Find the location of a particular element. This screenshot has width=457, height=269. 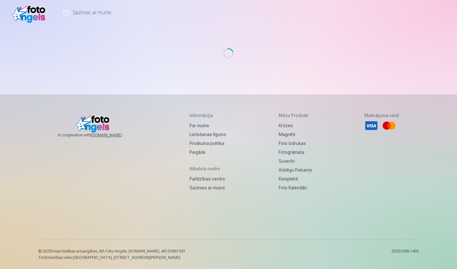

li: Mastercard is located at coordinates (389, 126).